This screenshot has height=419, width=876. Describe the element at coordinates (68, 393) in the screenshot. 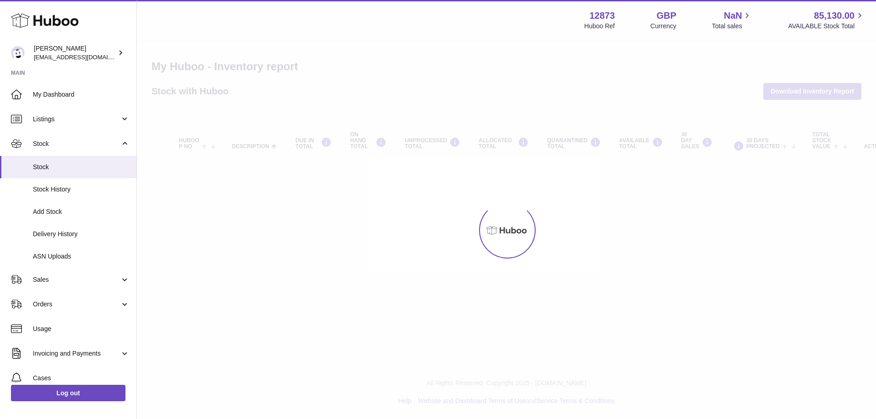

I see `a: Log out` at that location.